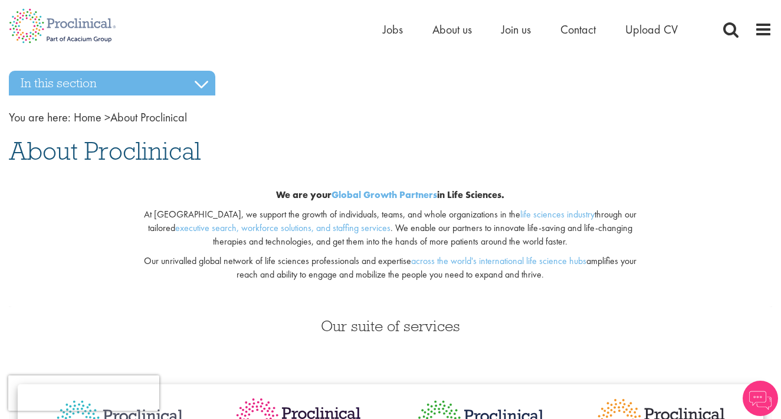 This screenshot has width=781, height=419. What do you see at coordinates (578, 29) in the screenshot?
I see `span: Contact` at bounding box center [578, 29].